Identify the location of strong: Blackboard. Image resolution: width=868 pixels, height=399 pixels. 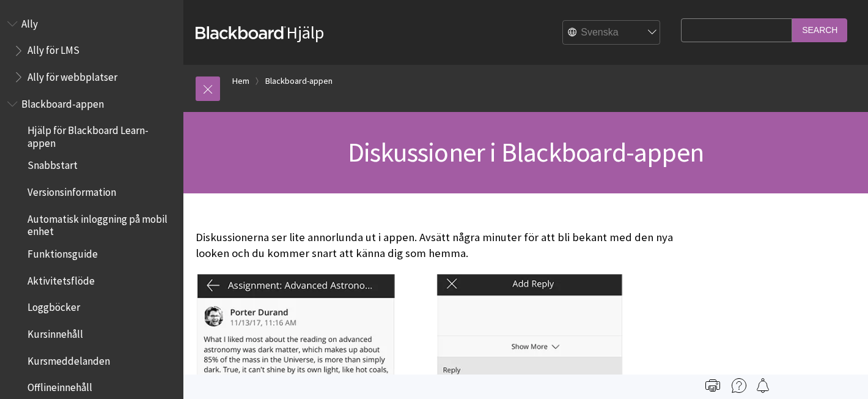
(241, 32).